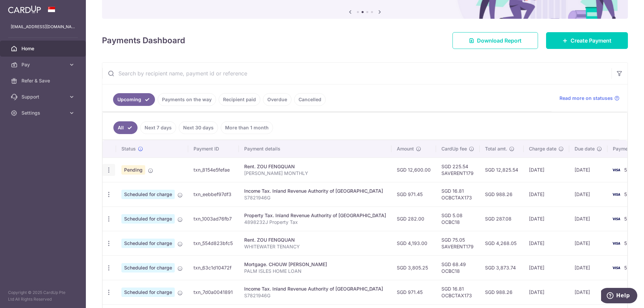 This screenshot has width=644, height=308. I want to click on td: SGD 5.08 OCBC18, so click(458, 219).